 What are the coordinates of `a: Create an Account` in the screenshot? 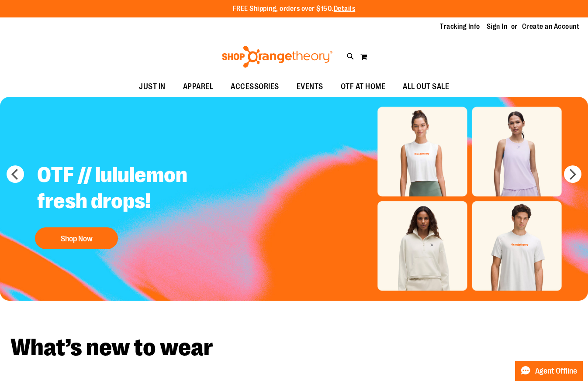 It's located at (551, 27).